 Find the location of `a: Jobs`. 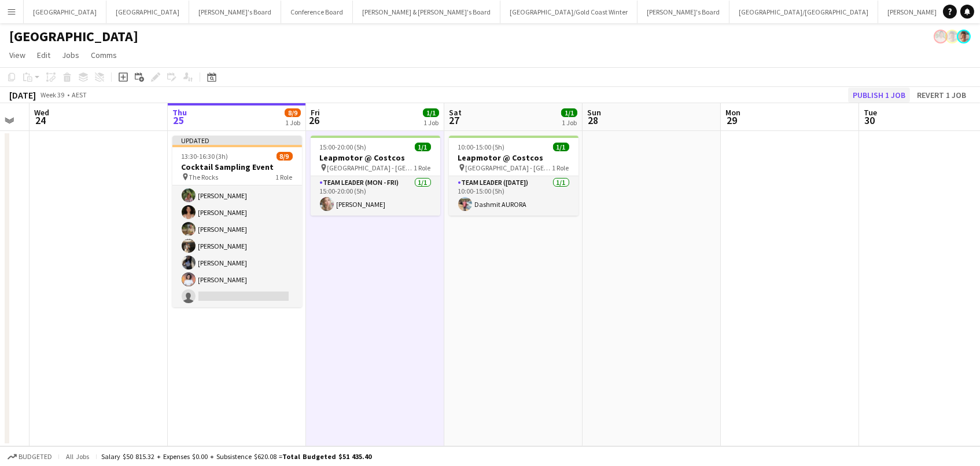

a: Jobs is located at coordinates (71, 55).